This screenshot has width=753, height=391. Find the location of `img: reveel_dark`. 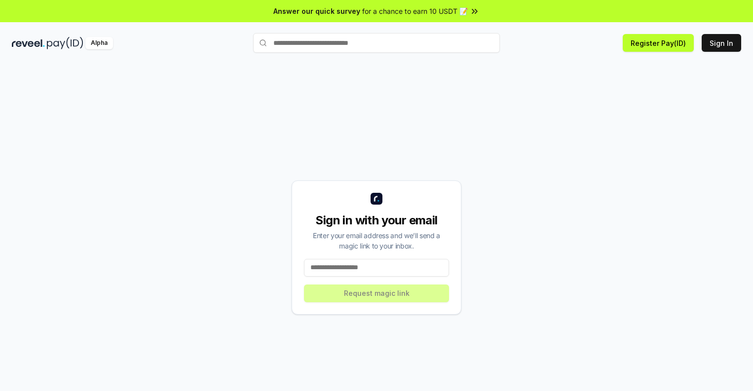

img: reveel_dark is located at coordinates (28, 43).